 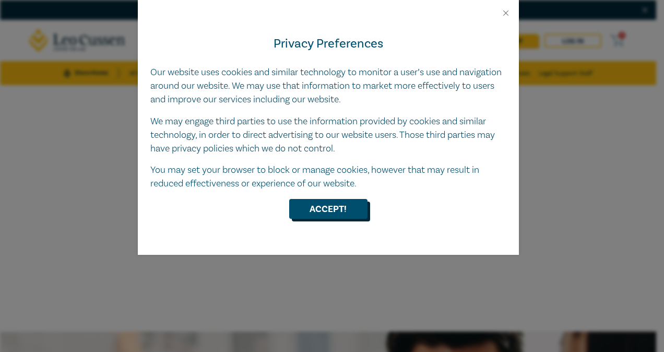 What do you see at coordinates (506, 13) in the screenshot?
I see `button: Close` at bounding box center [506, 13].